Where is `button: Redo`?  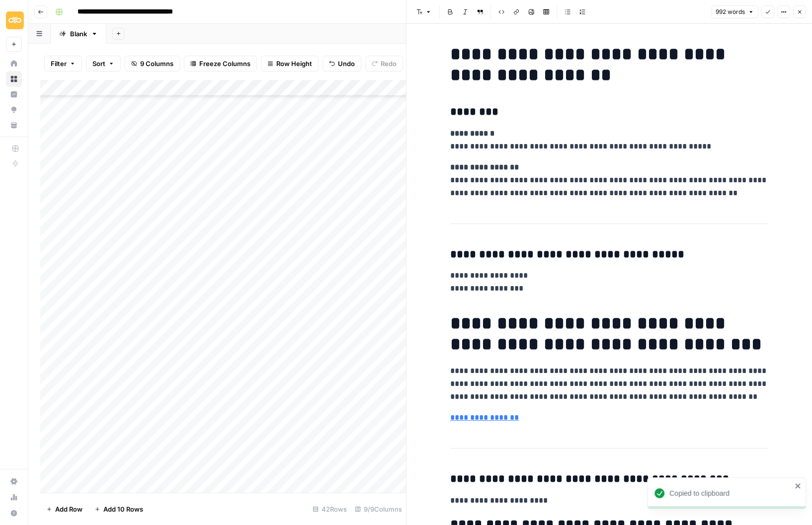
button: Redo is located at coordinates (384, 64).